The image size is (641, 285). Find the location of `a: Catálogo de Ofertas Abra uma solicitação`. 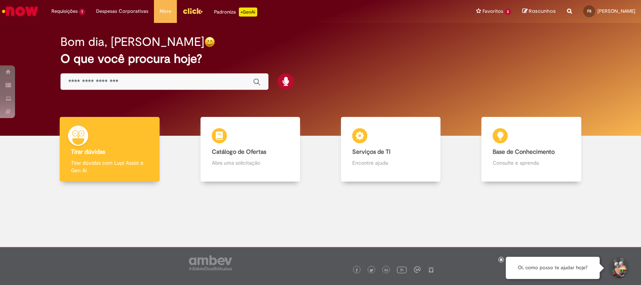

a: Catálogo de Ofertas Abra uma solicitação is located at coordinates (250, 149).